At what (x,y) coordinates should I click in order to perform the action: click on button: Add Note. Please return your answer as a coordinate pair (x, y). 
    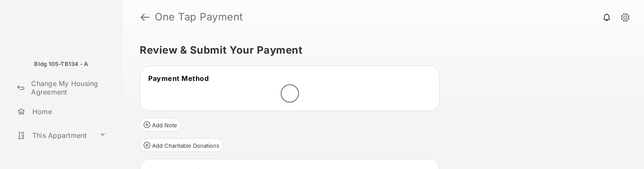
    Looking at the image, I should click on (160, 125).